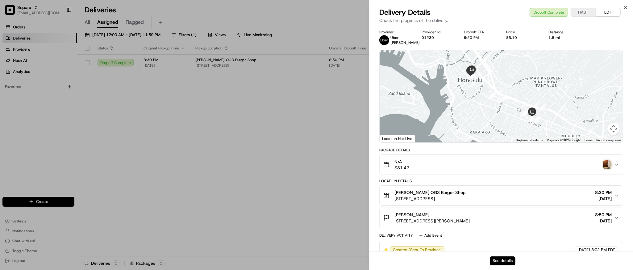  What do you see at coordinates (603, 250) in the screenshot?
I see `span: 8:02 PM EDT` at bounding box center [603, 250].